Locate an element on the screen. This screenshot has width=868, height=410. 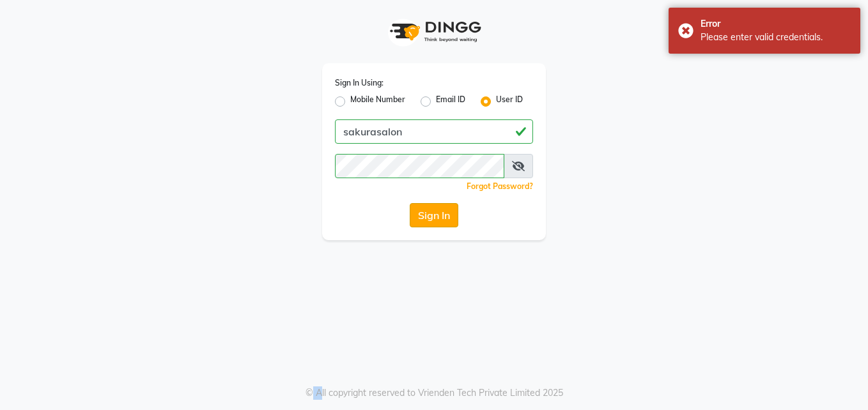
label: Email ID is located at coordinates (450, 102).